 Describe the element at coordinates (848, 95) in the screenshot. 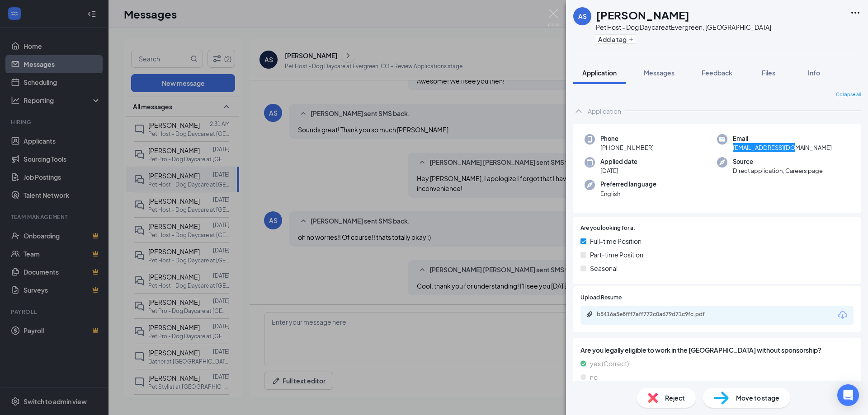

I see `span: Collapse all` at that location.